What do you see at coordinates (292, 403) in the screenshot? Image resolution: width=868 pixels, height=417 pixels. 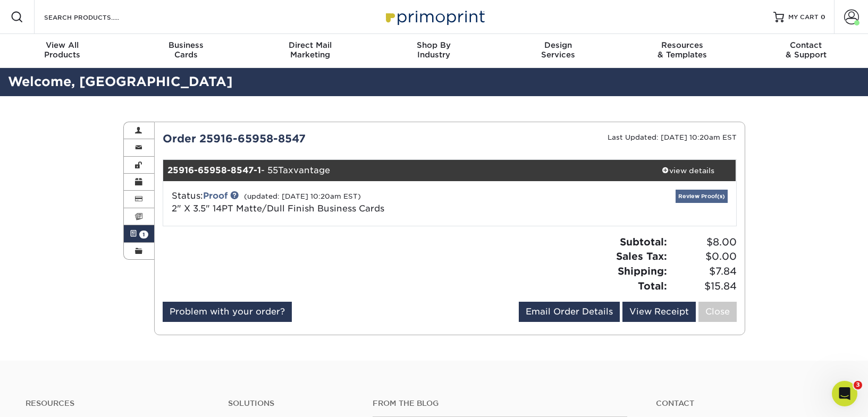 I see `h4: Solutions` at bounding box center [292, 403].